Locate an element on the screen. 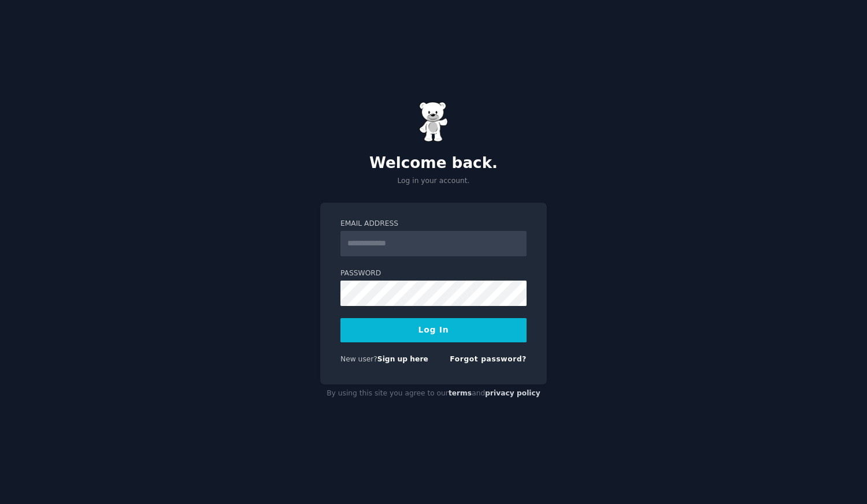 Image resolution: width=867 pixels, height=504 pixels. a: privacy policy is located at coordinates (513, 393).